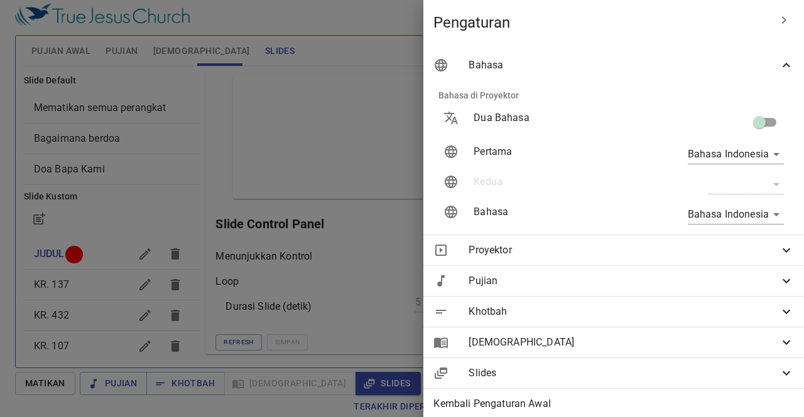 The height and width of the screenshot is (417, 804). I want to click on span: Pengaturan, so click(601, 23).